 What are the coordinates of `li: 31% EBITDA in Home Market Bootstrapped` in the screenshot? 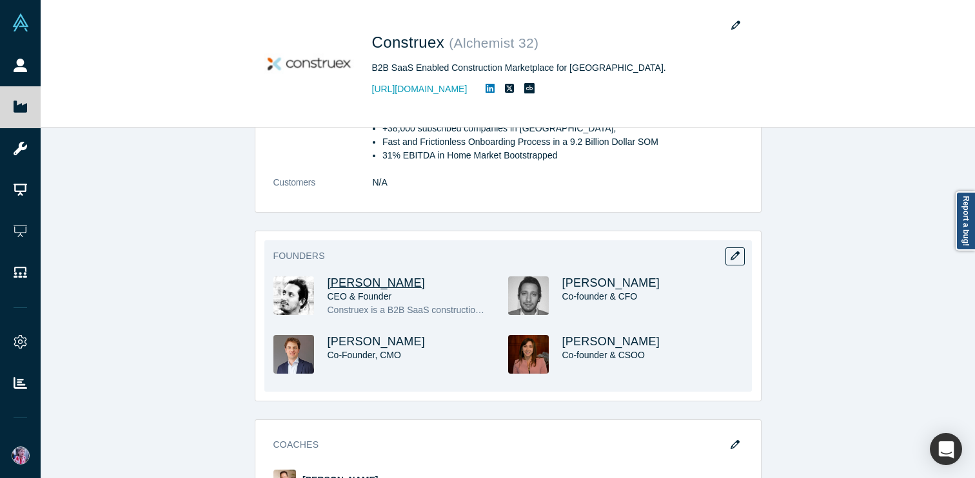 It's located at (562, 155).